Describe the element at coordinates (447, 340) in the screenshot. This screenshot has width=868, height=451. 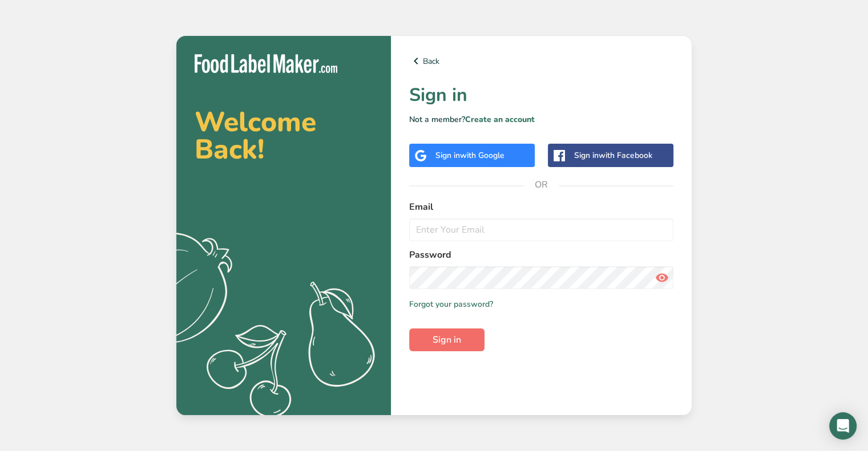
I see `span: Sign in` at that location.